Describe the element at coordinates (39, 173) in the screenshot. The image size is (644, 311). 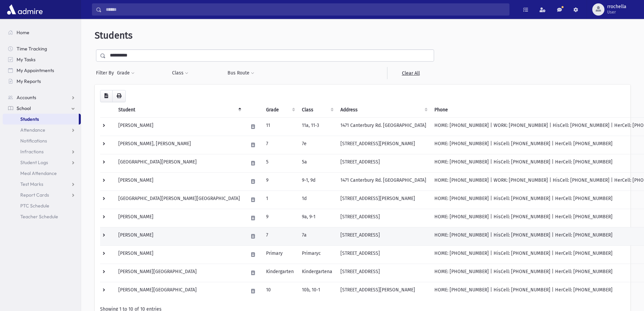
I see `span: Meal Attendance` at that location.